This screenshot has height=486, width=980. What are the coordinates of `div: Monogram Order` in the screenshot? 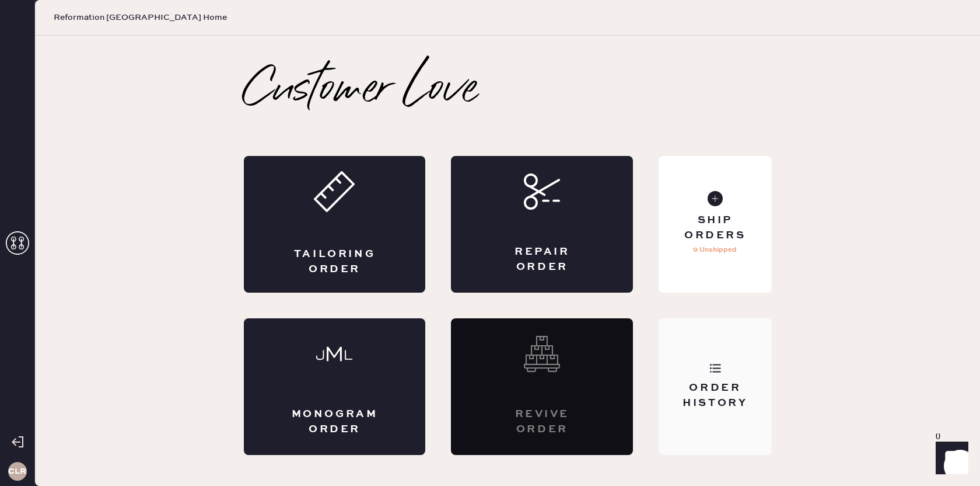 It's located at (335, 422).